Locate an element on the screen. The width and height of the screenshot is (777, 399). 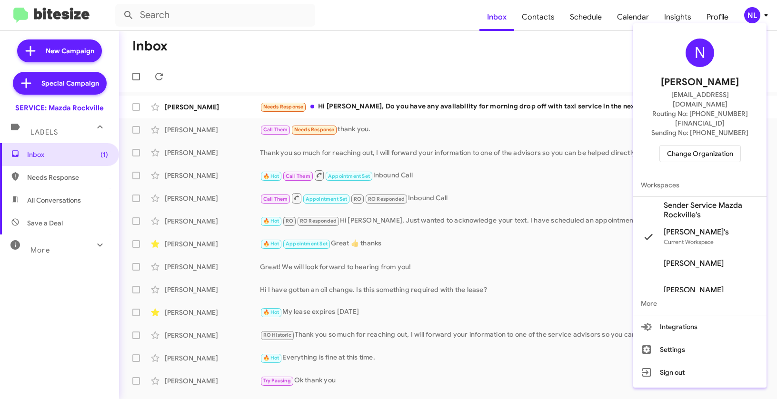
span: Change Organization is located at coordinates (700, 154).